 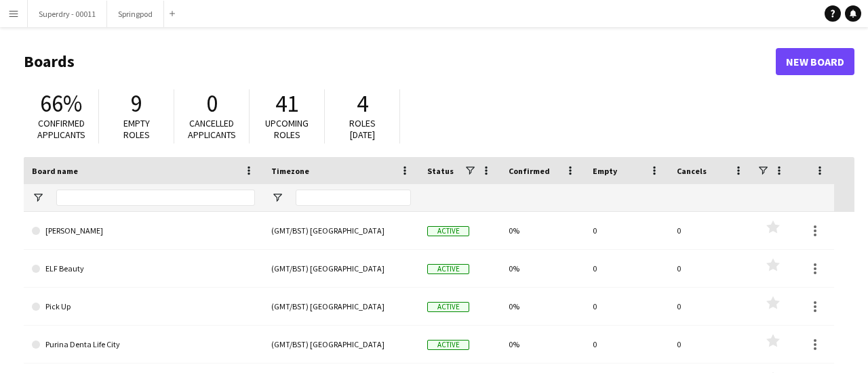 I want to click on a: Purina Denta Life City, so click(x=143, y=345).